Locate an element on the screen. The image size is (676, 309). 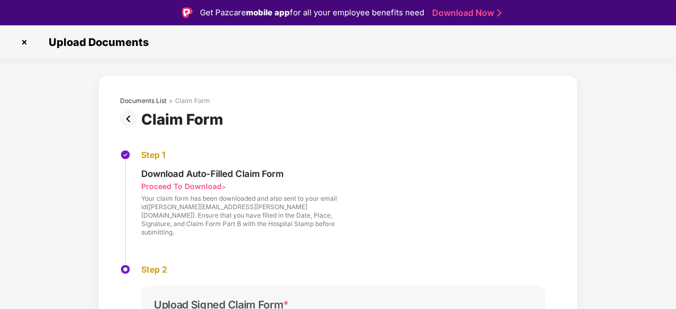
img: svg+xml;base64,PHN2ZyBpZD0iU3RlcC1BY3RpdmUtMzJ4MzIiIHhtbG5zPSJodHRwOi8vd3d3LnczLm9yZy8yMDAwL3N2Zy... is located at coordinates (125, 270).